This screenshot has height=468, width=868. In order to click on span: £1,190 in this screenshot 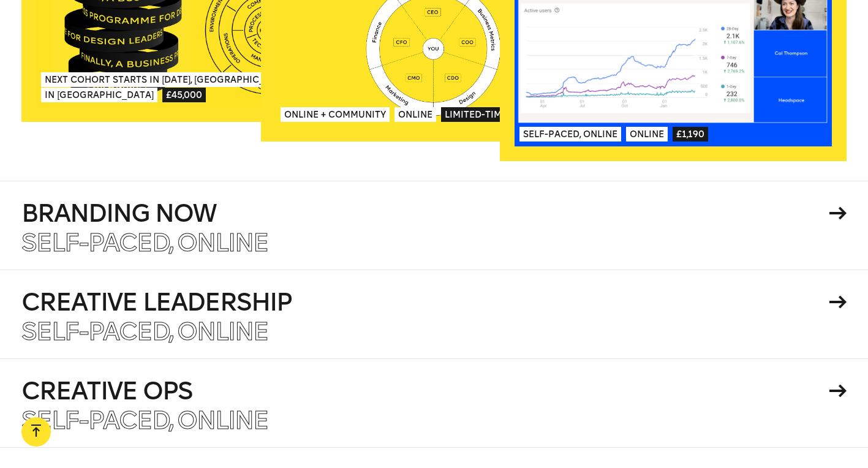, I will do `click(690, 134)`.